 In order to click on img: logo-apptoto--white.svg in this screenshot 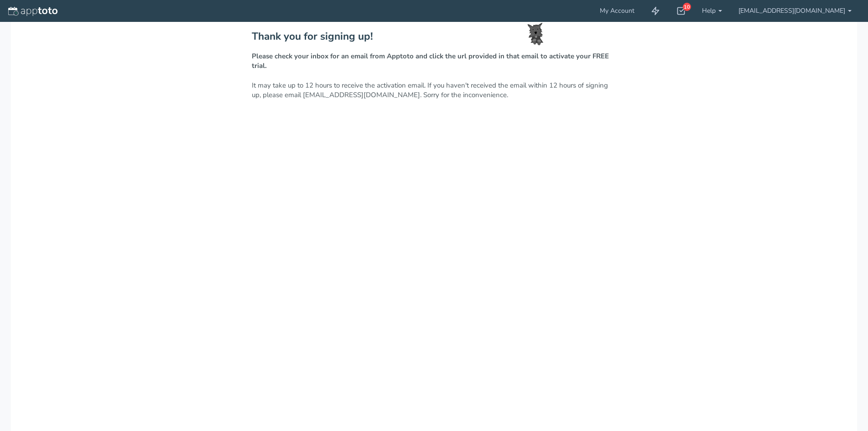, I will do `click(33, 12)`.